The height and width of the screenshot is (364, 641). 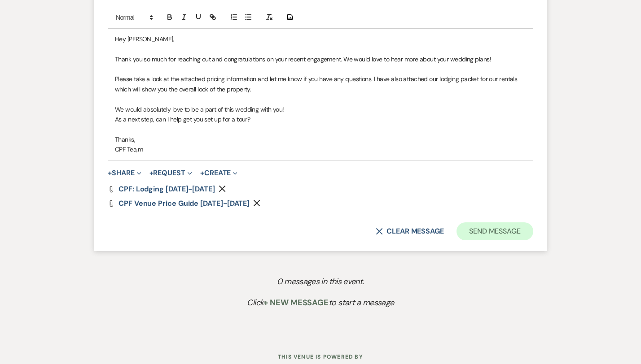 I want to click on button: Clear message, so click(x=410, y=232).